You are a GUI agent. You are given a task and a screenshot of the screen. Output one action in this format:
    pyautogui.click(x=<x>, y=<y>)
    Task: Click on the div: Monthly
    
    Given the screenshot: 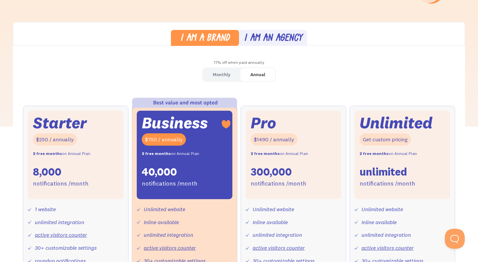 What is the action you would take?
    pyautogui.click(x=222, y=74)
    